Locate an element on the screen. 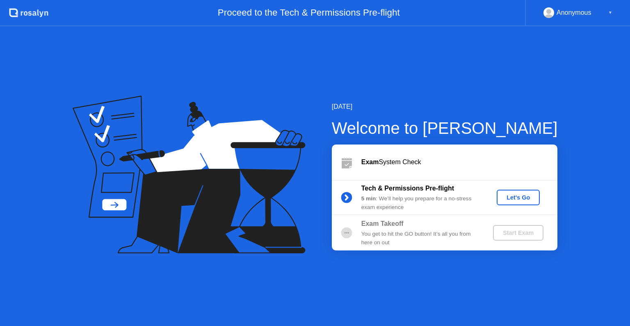 The height and width of the screenshot is (326, 630). b: Tech & Permissions Pre-flight is located at coordinates (408, 188).